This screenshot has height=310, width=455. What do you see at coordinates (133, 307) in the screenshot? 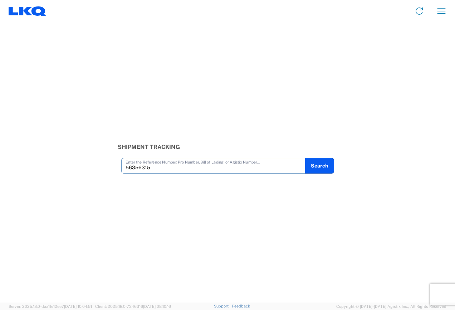
I see `span: Client: 2025.18.0-7346316` at bounding box center [133, 307].